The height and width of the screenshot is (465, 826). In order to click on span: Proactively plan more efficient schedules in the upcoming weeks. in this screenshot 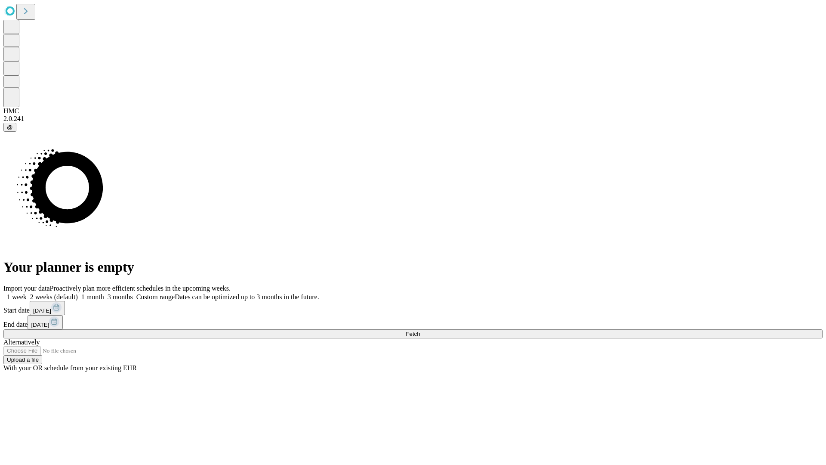, I will do `click(140, 288)`.